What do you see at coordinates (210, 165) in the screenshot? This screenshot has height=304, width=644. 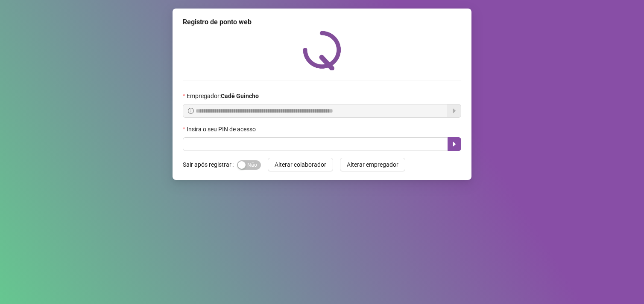 I see `label: Sair após registrar` at bounding box center [210, 165].